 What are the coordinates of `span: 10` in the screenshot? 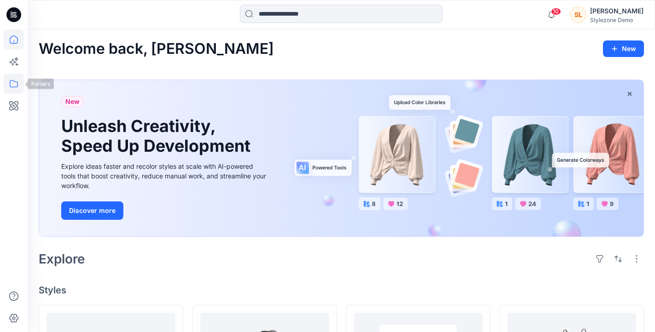 It's located at (556, 12).